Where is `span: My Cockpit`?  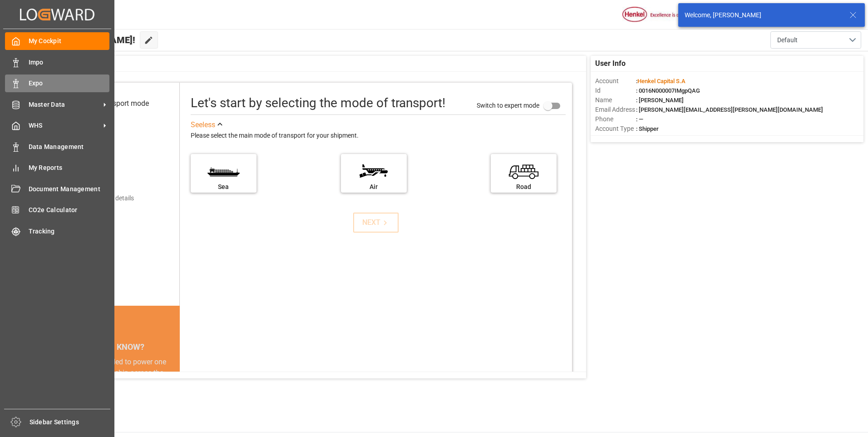
span: My Cockpit is located at coordinates (69, 41).